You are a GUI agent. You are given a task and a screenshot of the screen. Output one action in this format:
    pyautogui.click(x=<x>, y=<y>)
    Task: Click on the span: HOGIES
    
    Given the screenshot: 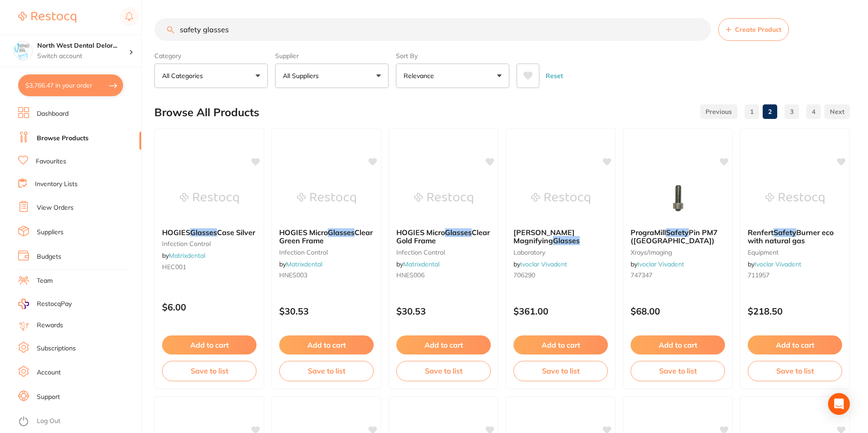 What is the action you would take?
    pyautogui.click(x=176, y=233)
    